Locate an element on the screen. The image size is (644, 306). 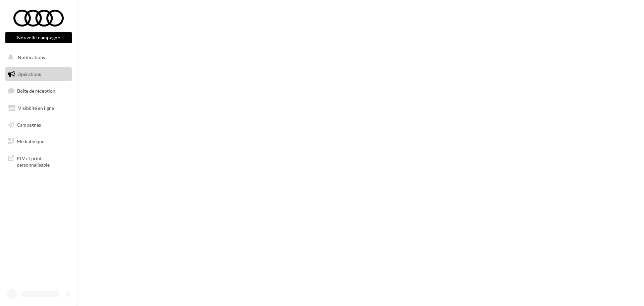
span: PLV et print personnalisable is located at coordinates (43, 161).